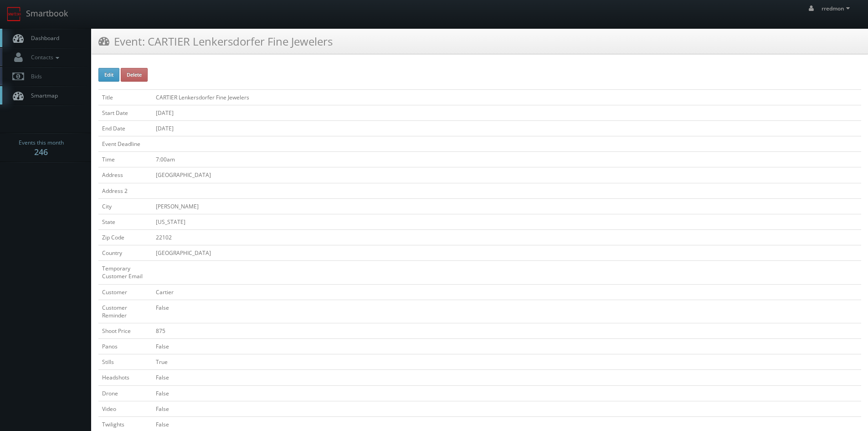  I want to click on td: Customer Reminder, so click(126, 311).